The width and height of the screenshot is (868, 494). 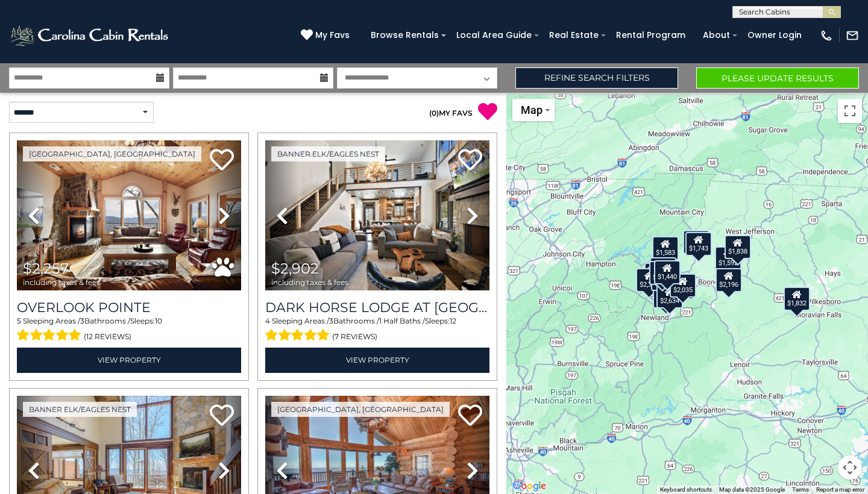 What do you see at coordinates (850, 468) in the screenshot?
I see `button: Map camera controls` at bounding box center [850, 468].